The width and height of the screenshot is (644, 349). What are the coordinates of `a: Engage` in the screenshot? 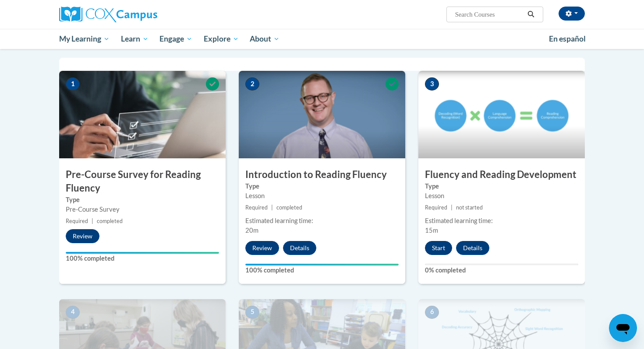 It's located at (176, 39).